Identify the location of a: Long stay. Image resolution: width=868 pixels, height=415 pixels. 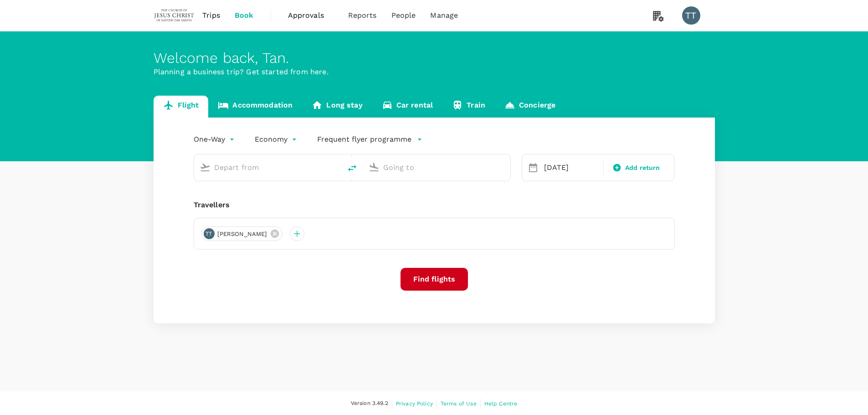
(337, 107).